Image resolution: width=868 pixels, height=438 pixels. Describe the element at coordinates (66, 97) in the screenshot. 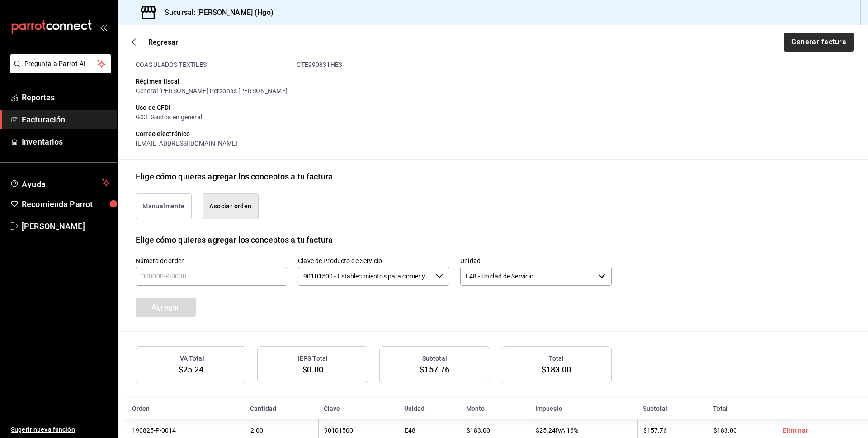

I see `span: Reportes` at that location.